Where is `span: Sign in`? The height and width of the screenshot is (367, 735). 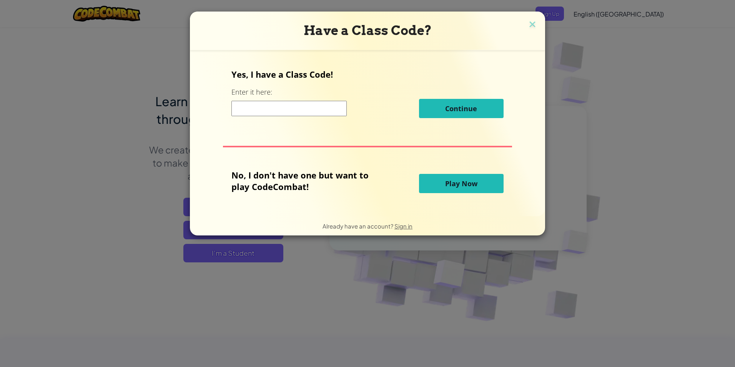 span: Sign in is located at coordinates (403, 226).